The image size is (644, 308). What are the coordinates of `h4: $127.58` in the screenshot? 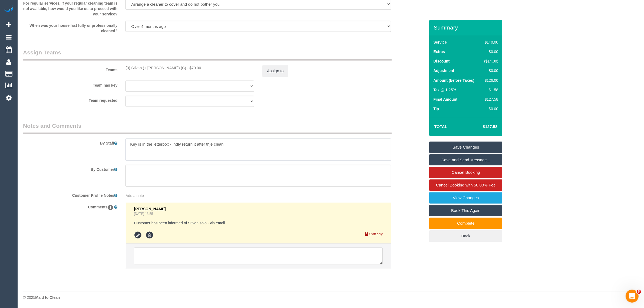 It's located at (482, 127).